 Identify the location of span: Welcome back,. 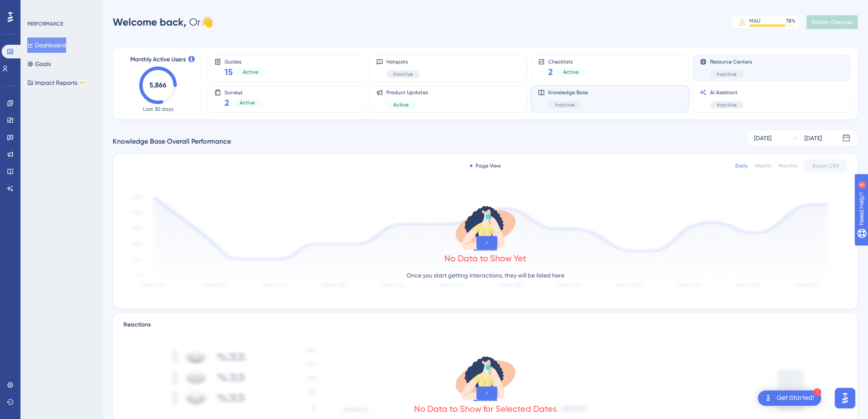
(149, 22).